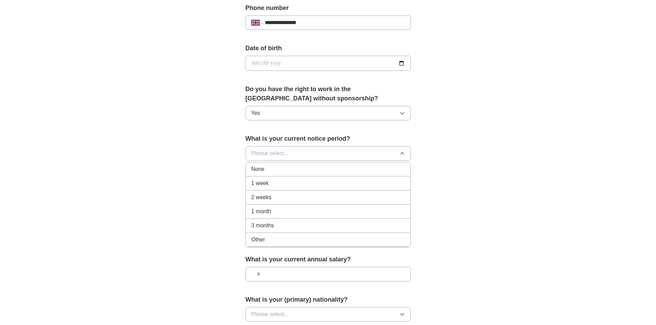 The width and height of the screenshot is (656, 325). I want to click on button: Yes, so click(328, 113).